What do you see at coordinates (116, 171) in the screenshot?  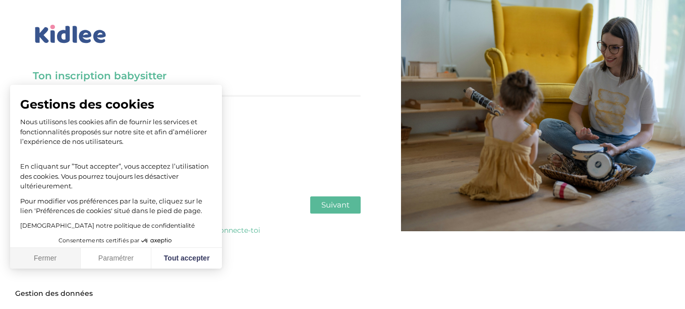 I see `p: En cliquant sur ”Tout accepter”, vous acceptez l’utilisation des cookies. Vous pourrez toujours l...` at bounding box center [116, 171].